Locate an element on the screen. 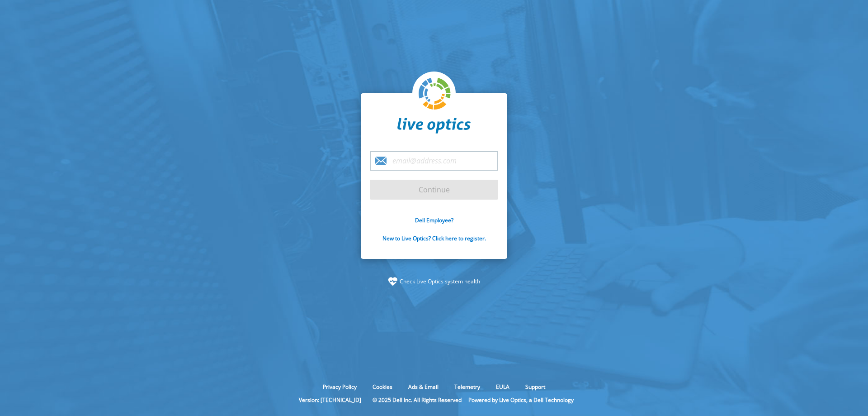  li: © 2025 Dell Inc. All Rights Reserved is located at coordinates (417, 399).